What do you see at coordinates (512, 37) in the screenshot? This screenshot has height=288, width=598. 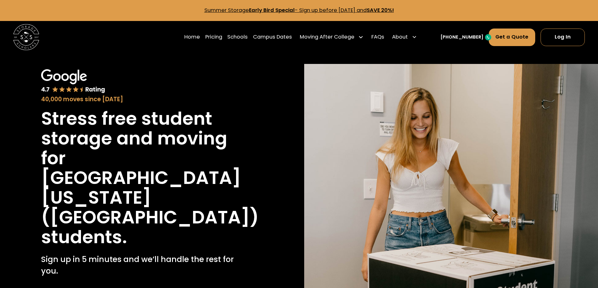 I see `a: Get a Quote` at bounding box center [512, 37].